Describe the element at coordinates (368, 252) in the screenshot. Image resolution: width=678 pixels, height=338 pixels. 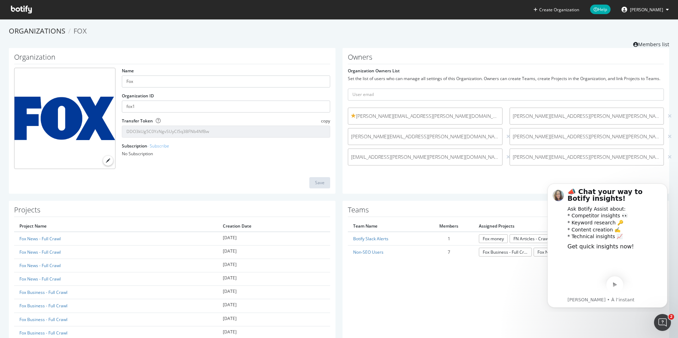
I see `a: Non-SEO Users` at that location.